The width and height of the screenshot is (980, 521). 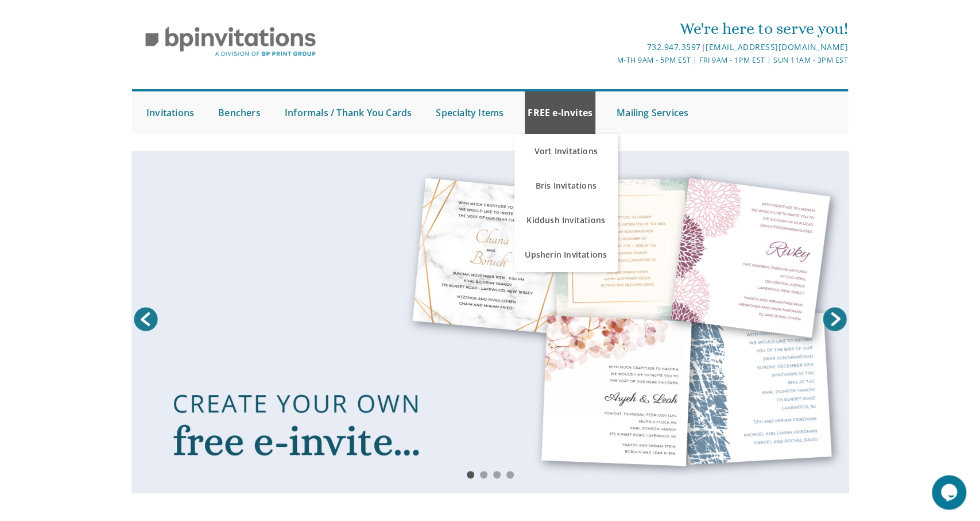 What do you see at coordinates (674, 47) in the screenshot?
I see `a: 732.947.3597` at bounding box center [674, 47].